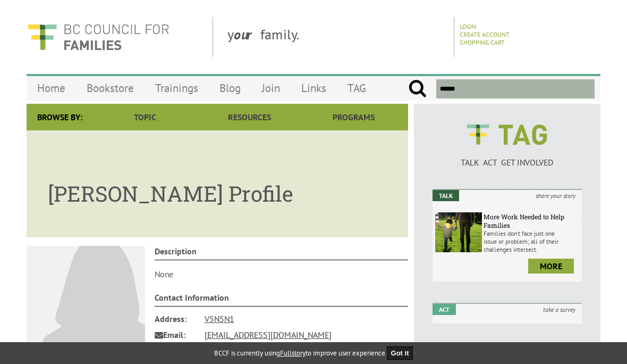 This screenshot has height=364, width=627. I want to click on span: Address, so click(176, 319).